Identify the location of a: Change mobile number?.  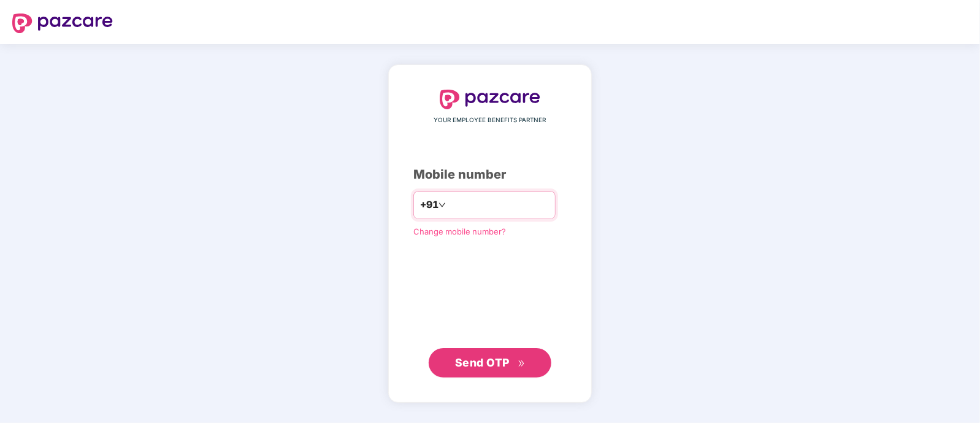
(459, 231).